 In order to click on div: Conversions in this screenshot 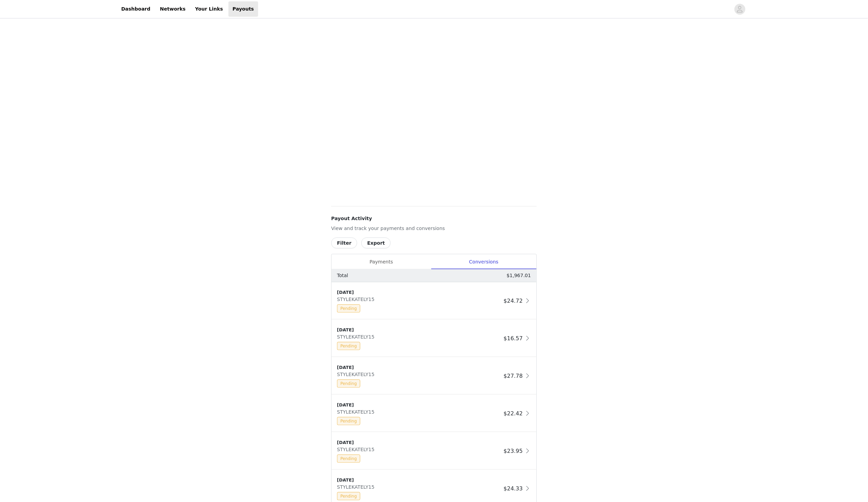, I will do `click(483, 262)`.